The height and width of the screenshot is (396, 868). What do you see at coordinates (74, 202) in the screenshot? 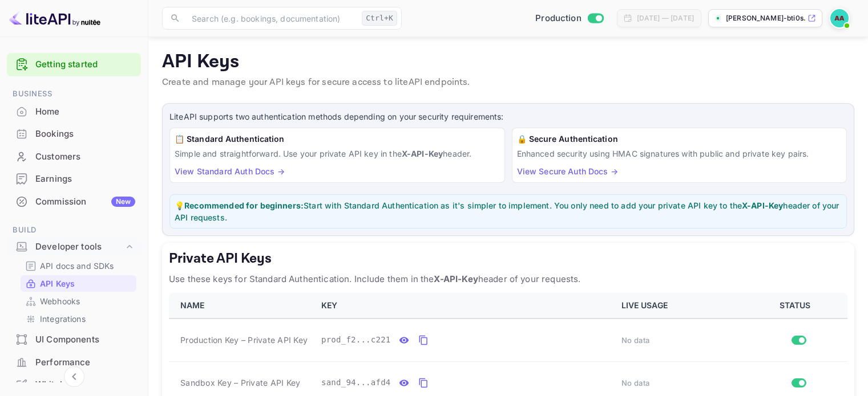
I see `div: CommissionNew` at bounding box center [74, 202].